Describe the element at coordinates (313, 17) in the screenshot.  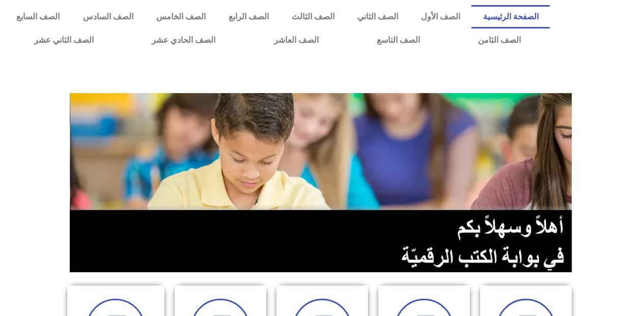
I see `a: الصف الثالث` at that location.